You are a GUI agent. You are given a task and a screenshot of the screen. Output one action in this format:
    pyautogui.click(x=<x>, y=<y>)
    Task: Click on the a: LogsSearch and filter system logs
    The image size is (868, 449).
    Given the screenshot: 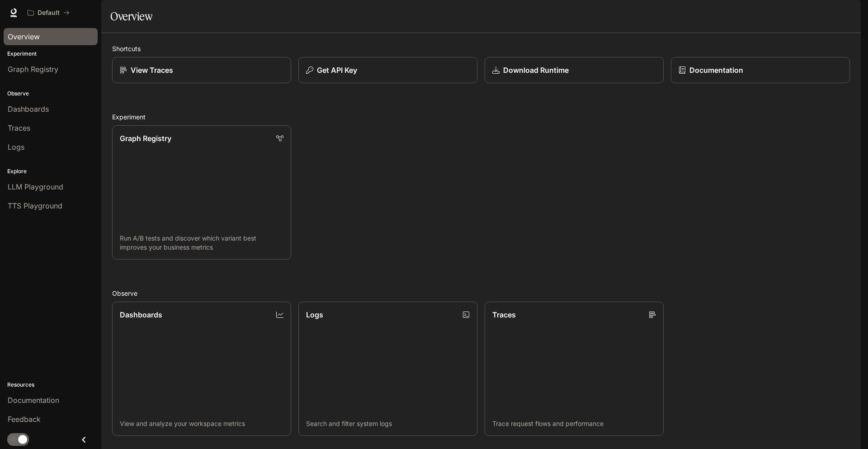 What is the action you would take?
    pyautogui.click(x=388, y=369)
    